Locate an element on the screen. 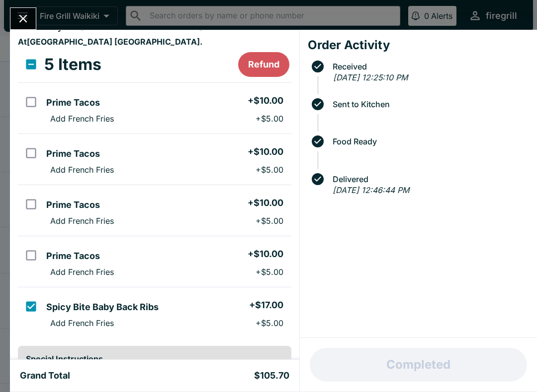 The height and width of the screenshot is (392, 537). h4: Order Activity is located at coordinates (418, 45).